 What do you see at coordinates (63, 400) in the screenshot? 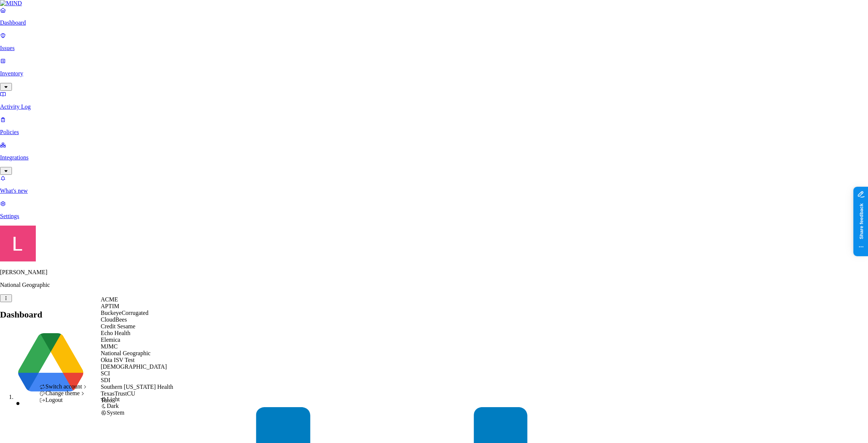
I see `div: Logout` at bounding box center [63, 400].